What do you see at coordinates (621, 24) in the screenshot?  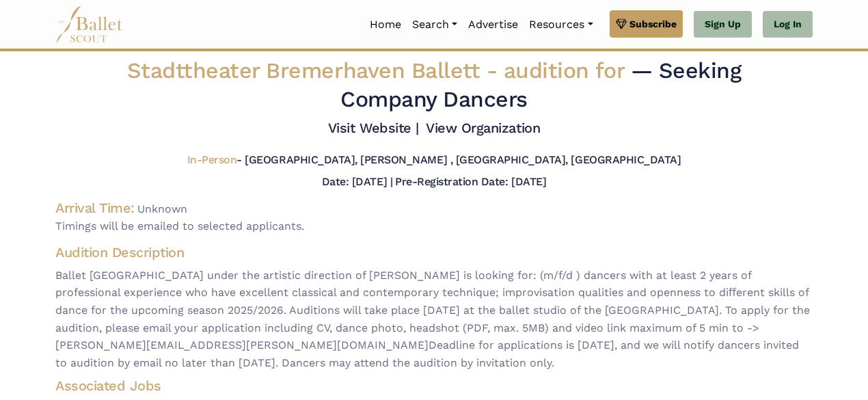 I see `img: gem.svg` at bounding box center [621, 24].